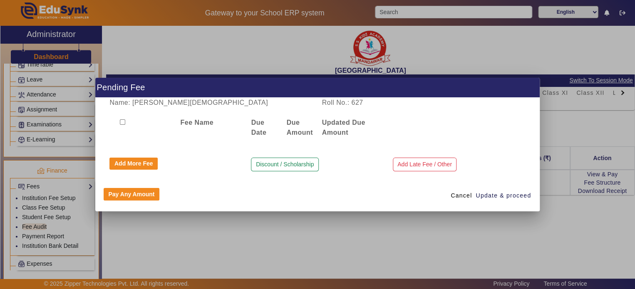 This screenshot has width=635, height=289. I want to click on button: Add More Fee, so click(133, 164).